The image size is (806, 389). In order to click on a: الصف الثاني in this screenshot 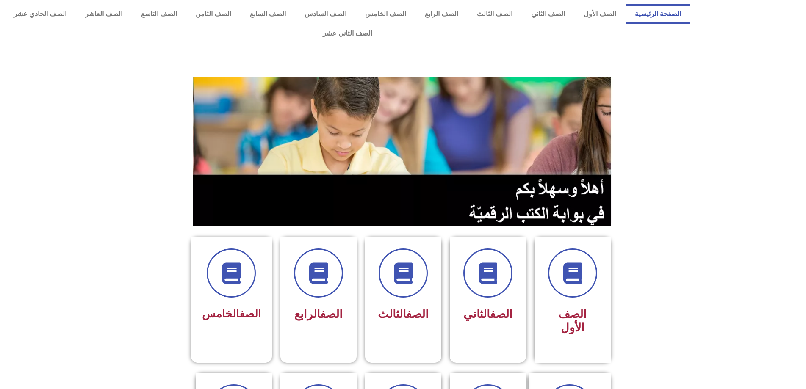, I will do `click(548, 14)`.